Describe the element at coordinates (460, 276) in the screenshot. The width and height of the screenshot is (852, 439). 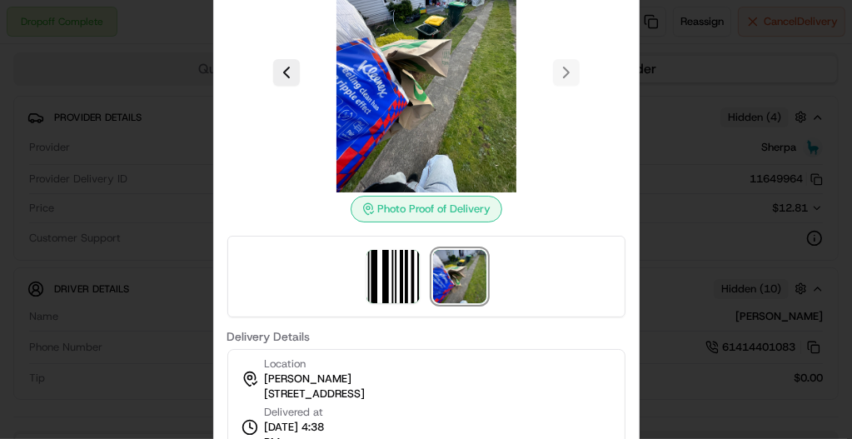
I see `img: photo_proof_of_delivery image` at that location.